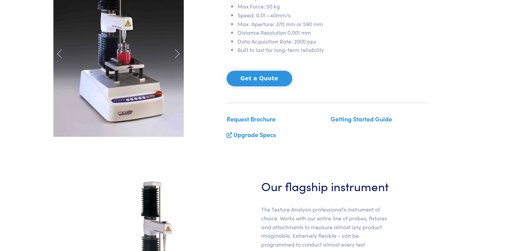 This screenshot has height=251, width=514. I want to click on li: Max. Aperture: 370 mm or 590 mm, so click(332, 24).